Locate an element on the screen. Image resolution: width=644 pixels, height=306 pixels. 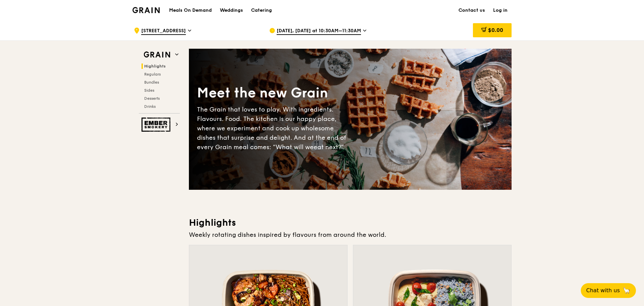
a: Weddings is located at coordinates (231, 10).